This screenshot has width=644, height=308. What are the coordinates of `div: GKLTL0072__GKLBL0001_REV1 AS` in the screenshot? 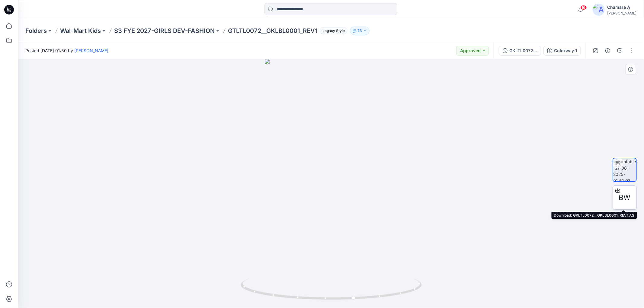 It's located at (523, 51).